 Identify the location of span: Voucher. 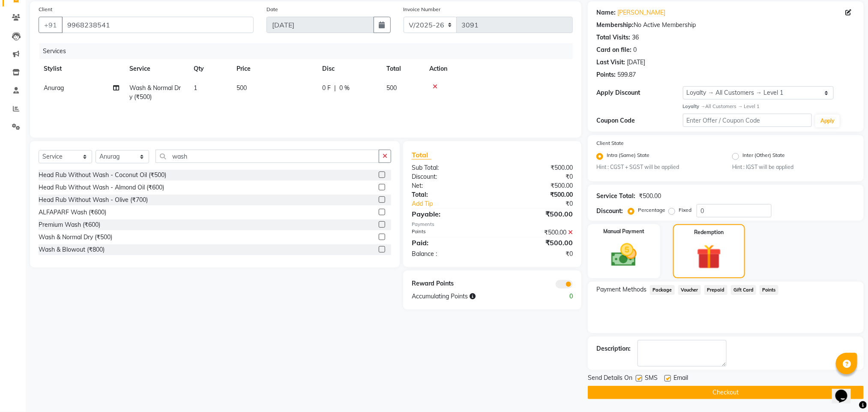
(689, 290).